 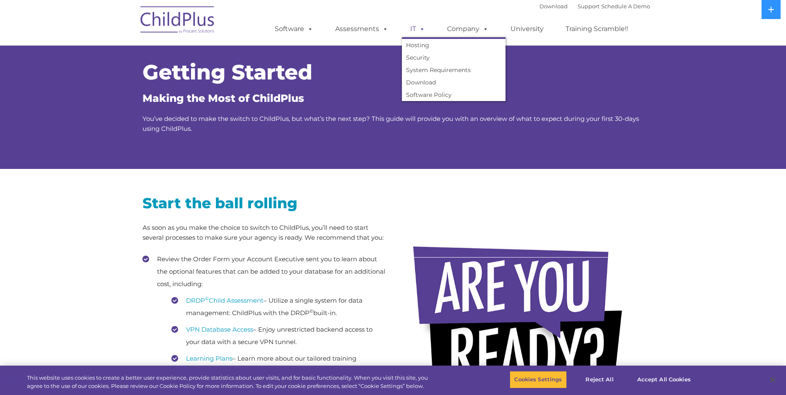 I want to click on a: DRDP©Child Assessment, so click(x=224, y=300).